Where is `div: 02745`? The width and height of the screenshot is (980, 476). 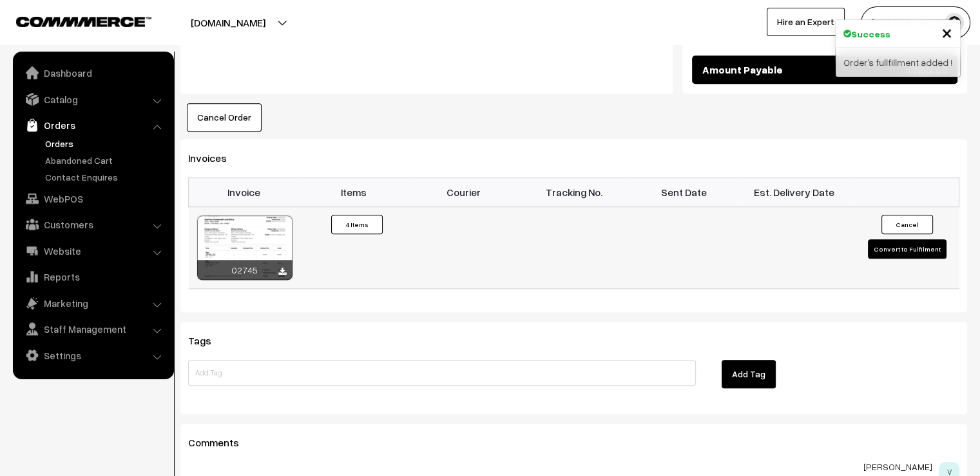
div: 02745 is located at coordinates (245, 270).